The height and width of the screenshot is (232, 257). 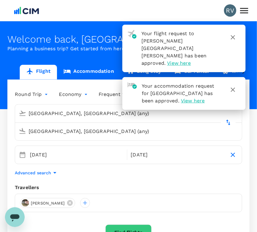 I want to click on button: Advanced search, so click(x=37, y=173).